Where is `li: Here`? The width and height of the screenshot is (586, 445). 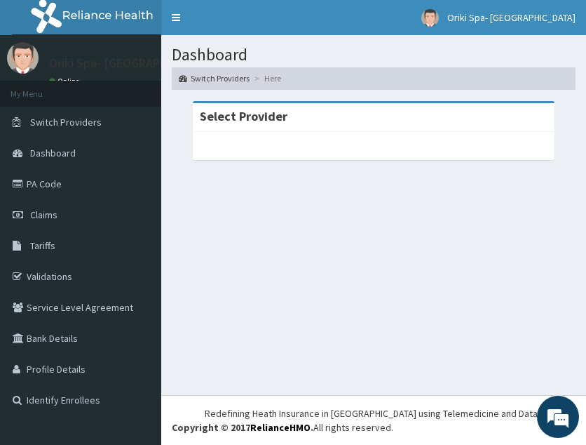 li: Here is located at coordinates (266, 78).